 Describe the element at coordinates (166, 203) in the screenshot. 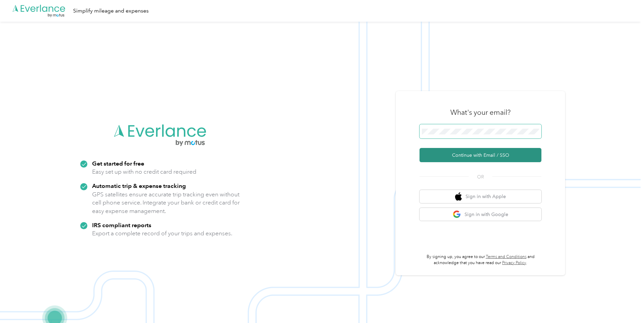

I see `p: GPS satellites ensure accurate trip tracking even without cell phone service. Integrate your bank...` at that location.